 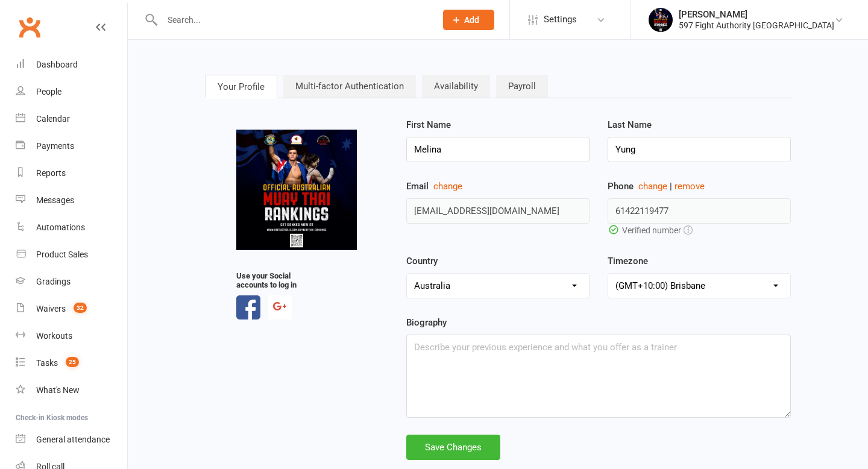 I want to click on div: Payments, so click(x=54, y=145).